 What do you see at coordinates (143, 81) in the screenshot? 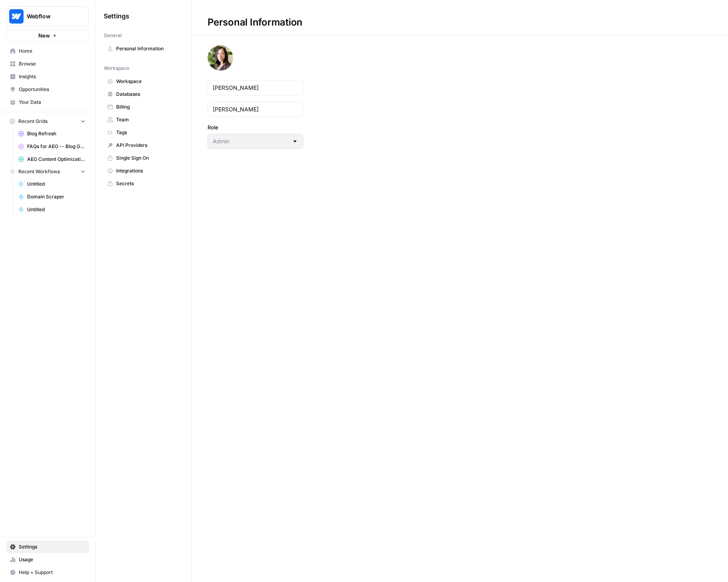
I see `a: Workspace` at bounding box center [143, 81].